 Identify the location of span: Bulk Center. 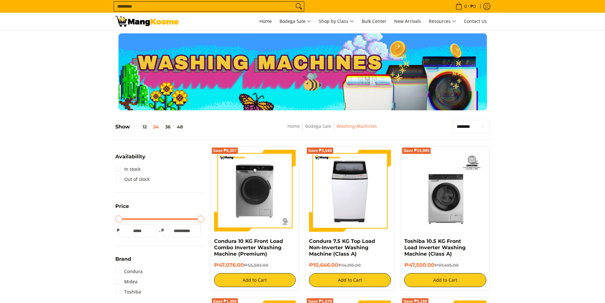
(374, 21).